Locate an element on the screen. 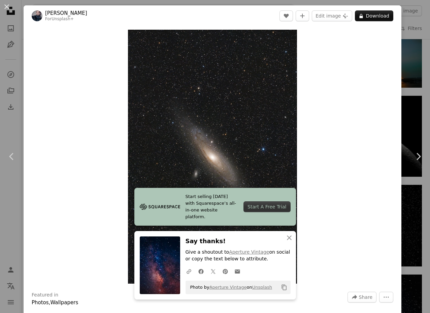  div: Start A Free Trial is located at coordinates (267, 207).